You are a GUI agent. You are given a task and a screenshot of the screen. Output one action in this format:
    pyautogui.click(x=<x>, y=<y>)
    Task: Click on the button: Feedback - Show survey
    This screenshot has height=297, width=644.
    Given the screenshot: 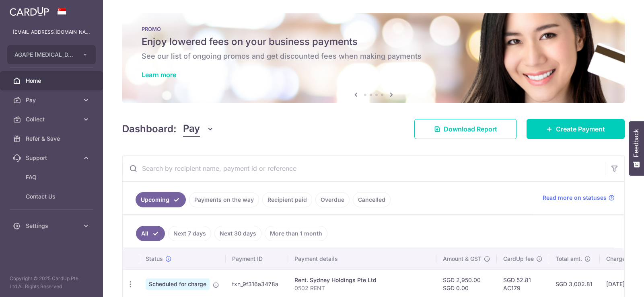 What is the action you would take?
    pyautogui.click(x=636, y=148)
    